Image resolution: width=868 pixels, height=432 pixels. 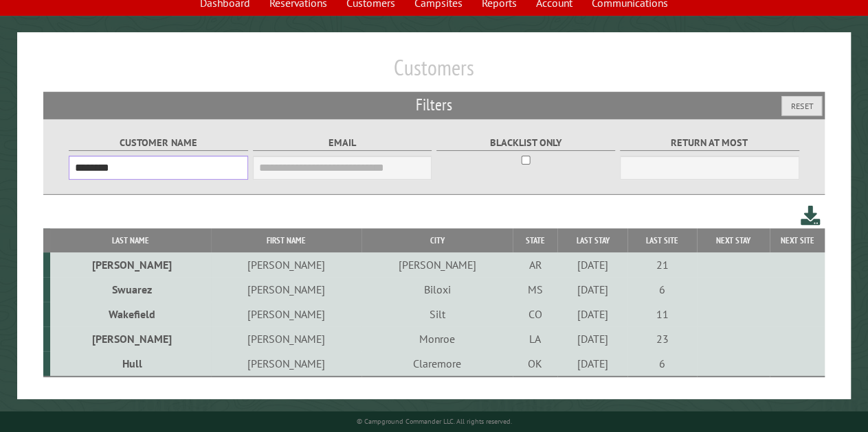 I want to click on small: © Campground Commander LLC. All rights reserved., so click(x=434, y=421).